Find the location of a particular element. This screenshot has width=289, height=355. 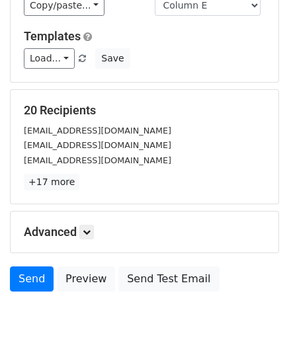

a: Send Test Email is located at coordinates (168, 279).